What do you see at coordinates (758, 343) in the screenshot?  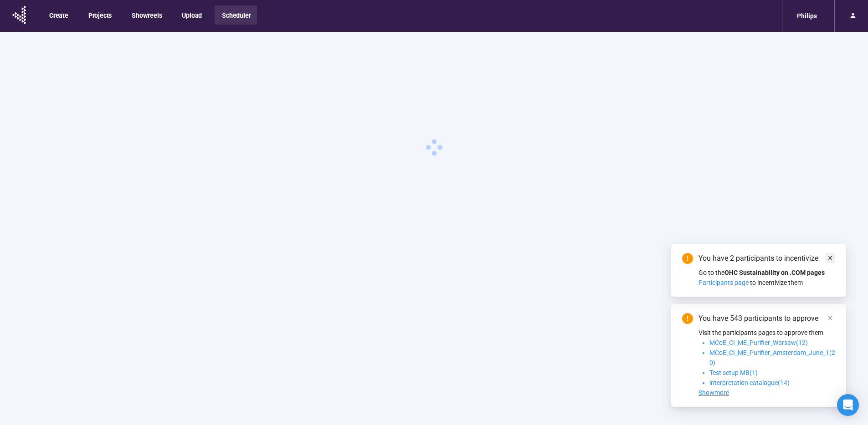 I see `span: MCoE_CI_ME_Purifier_Warsaw(12)` at bounding box center [758, 343].